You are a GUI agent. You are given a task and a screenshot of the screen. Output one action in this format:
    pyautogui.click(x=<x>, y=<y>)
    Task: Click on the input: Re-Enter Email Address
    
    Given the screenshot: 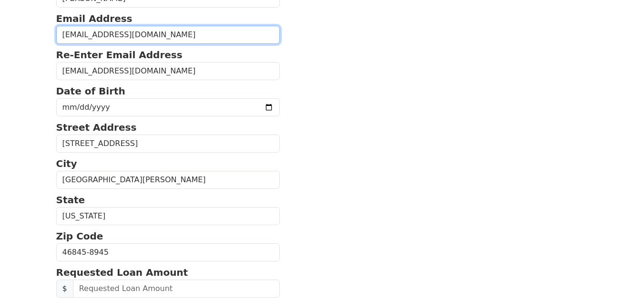 What is the action you would take?
    pyautogui.click(x=169, y=71)
    